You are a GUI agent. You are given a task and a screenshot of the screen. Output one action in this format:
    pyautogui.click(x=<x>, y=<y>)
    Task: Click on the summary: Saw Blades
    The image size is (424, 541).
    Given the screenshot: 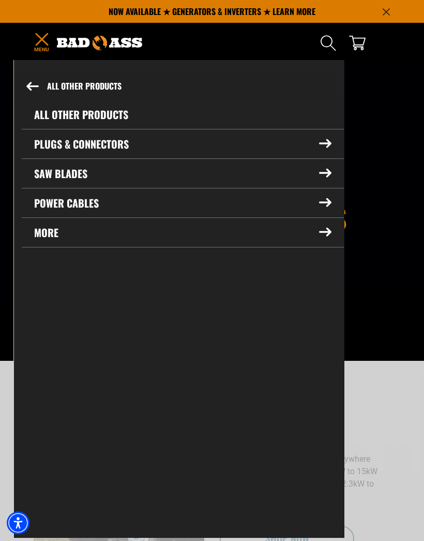 What is the action you would take?
    pyautogui.click(x=183, y=173)
    